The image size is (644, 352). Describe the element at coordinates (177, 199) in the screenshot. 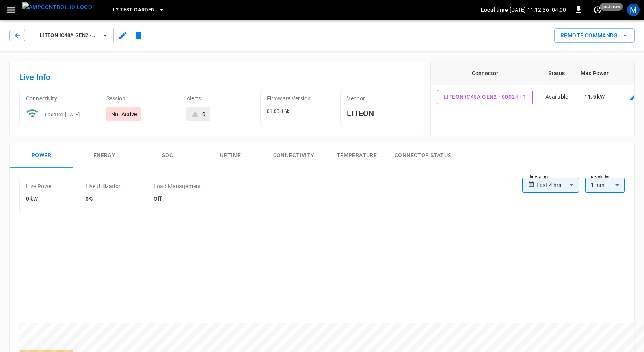

I see `h6: Off` at that location.